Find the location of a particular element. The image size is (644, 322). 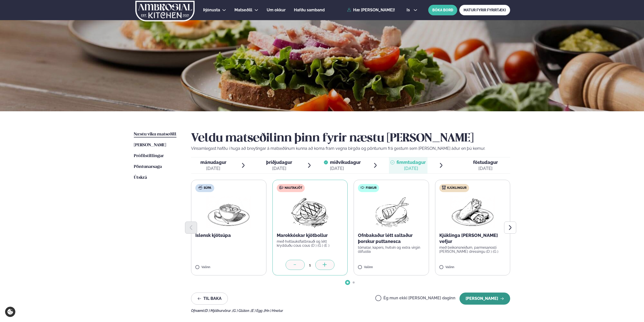

img: Wraps.png is located at coordinates (472, 212).